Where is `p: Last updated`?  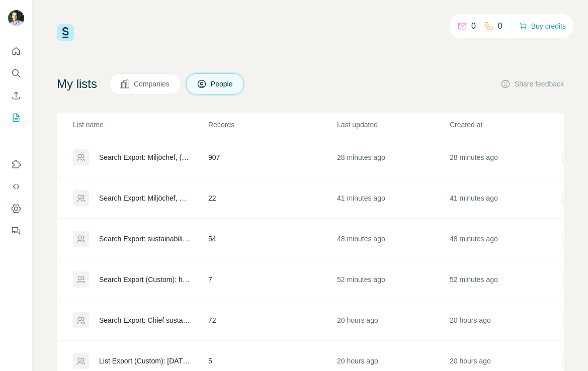 p: Last updated is located at coordinates (393, 125).